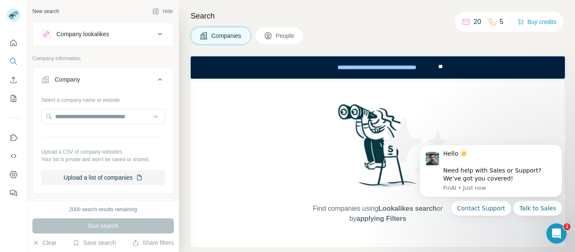 The image size is (575, 252). I want to click on button: Quick start, so click(13, 43).